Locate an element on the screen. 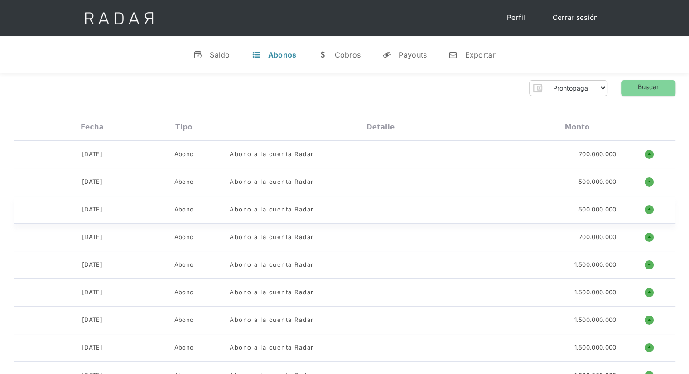 The image size is (689, 374). div: y is located at coordinates (387, 55).